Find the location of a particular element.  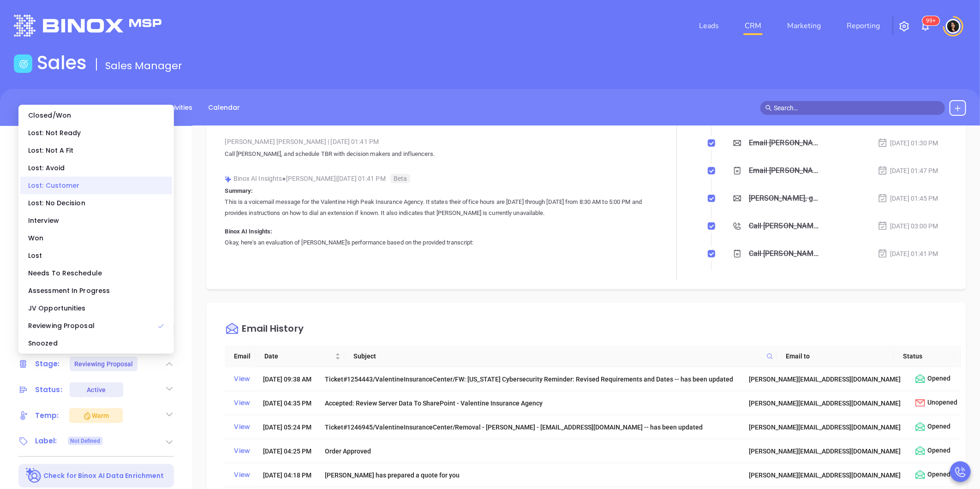

p: Check for Binox AI Data Enrichment is located at coordinates (103, 476).